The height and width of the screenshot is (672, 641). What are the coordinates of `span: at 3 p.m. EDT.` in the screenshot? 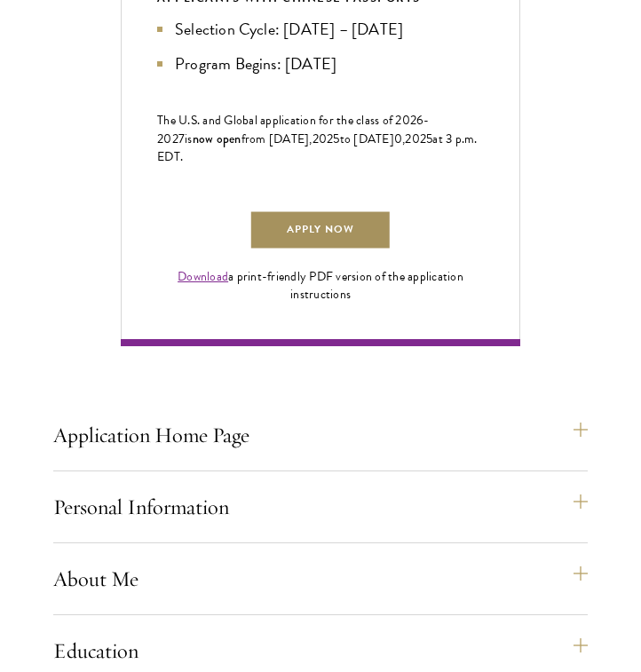 It's located at (318, 147).